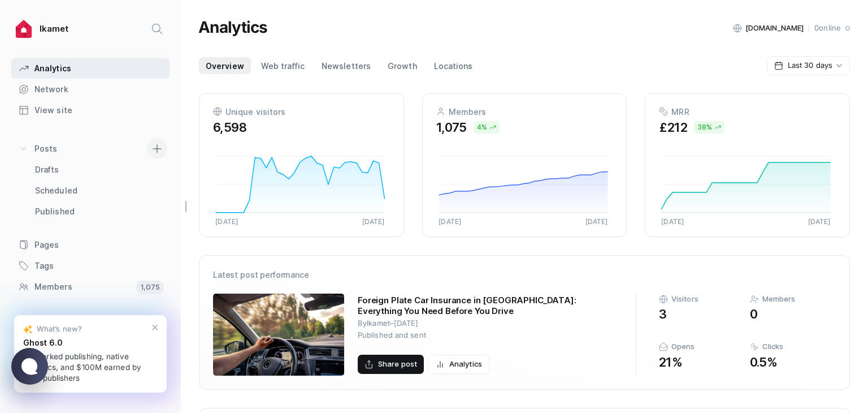 The image size is (868, 413). I want to click on div: £212, so click(673, 127).